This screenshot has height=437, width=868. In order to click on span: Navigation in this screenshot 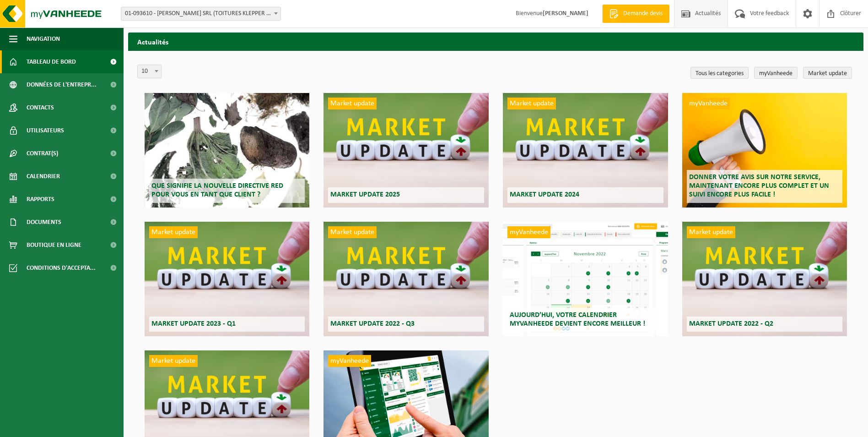, I will do `click(43, 39)`.